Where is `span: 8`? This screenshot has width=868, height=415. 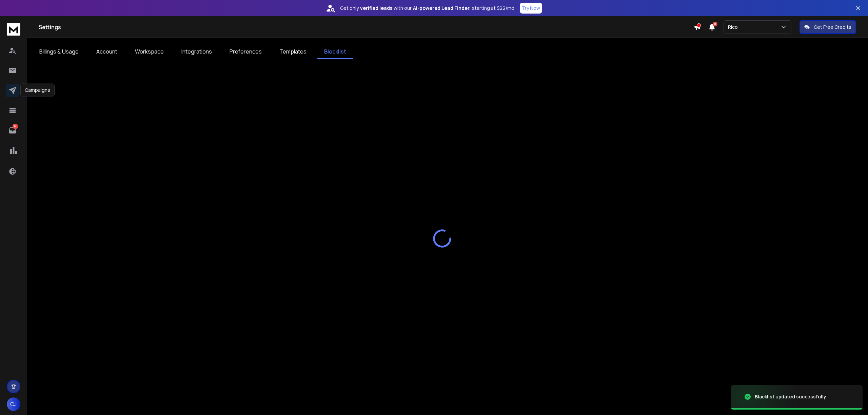 span: 8 is located at coordinates (715, 24).